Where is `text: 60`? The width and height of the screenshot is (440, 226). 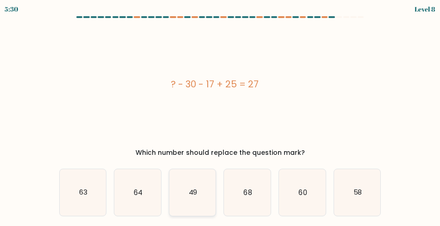
text: 60 is located at coordinates (303, 192).